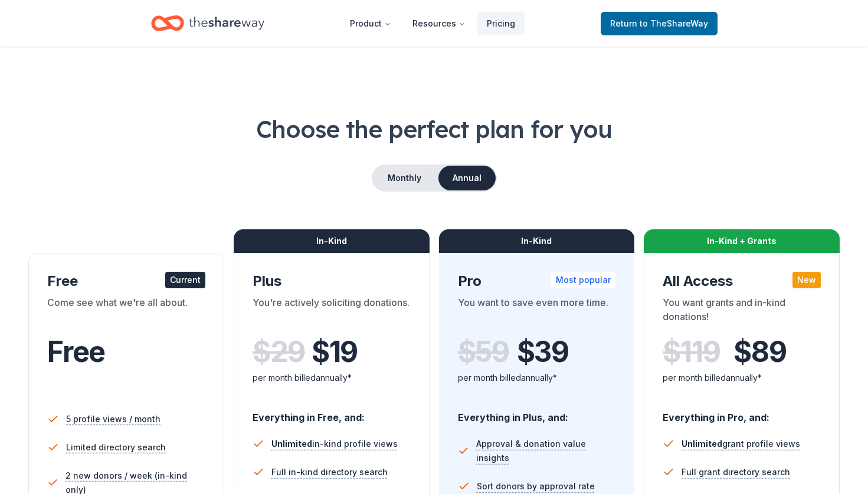 The width and height of the screenshot is (868, 494). I want to click on span: Sort donors by approval rate, so click(536, 487).